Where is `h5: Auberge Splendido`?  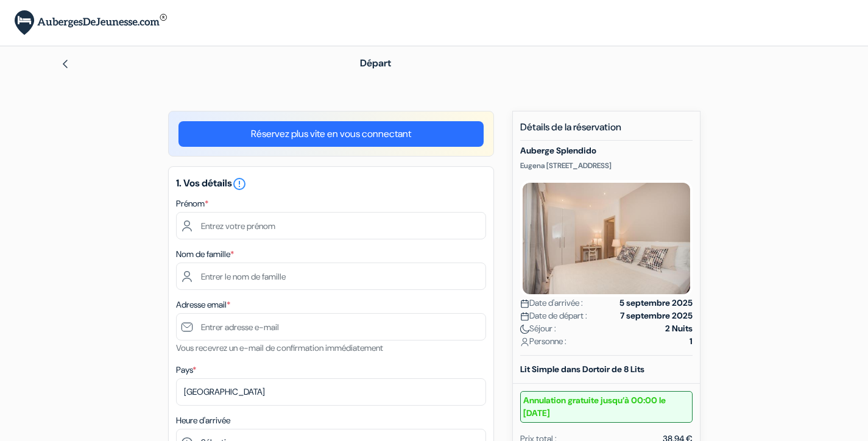 h5: Auberge Splendido is located at coordinates (606, 151).